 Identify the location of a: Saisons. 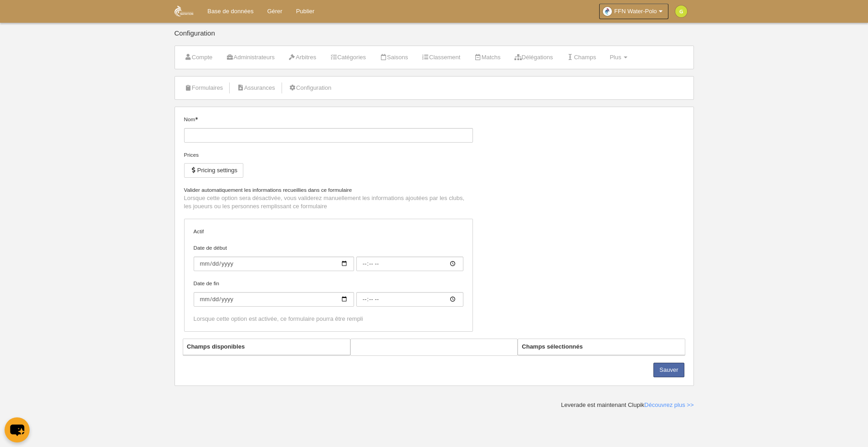
(394, 58).